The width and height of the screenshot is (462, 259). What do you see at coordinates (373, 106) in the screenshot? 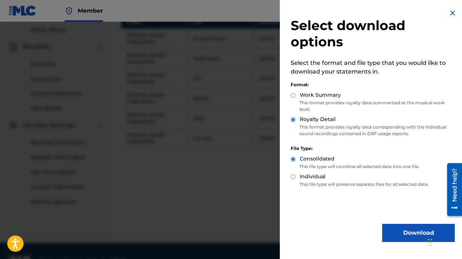
I see `p: This format provides royalty data summarized at the musical work level.` at bounding box center [373, 106].